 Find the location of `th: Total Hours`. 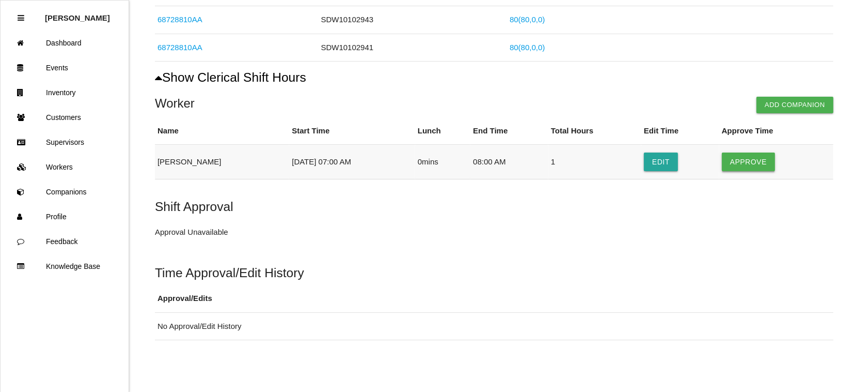

th: Total Hours is located at coordinates (595, 131).